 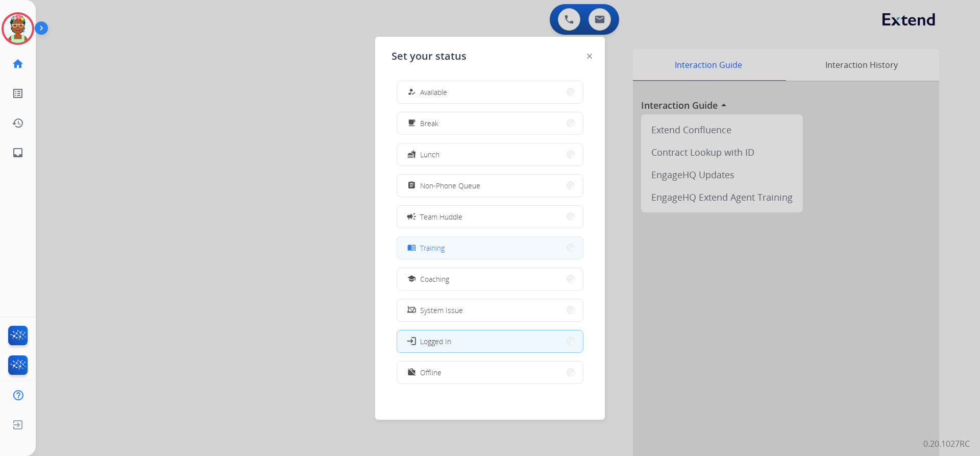 What do you see at coordinates (441, 216) in the screenshot?
I see `span: Team Huddle` at bounding box center [441, 216].